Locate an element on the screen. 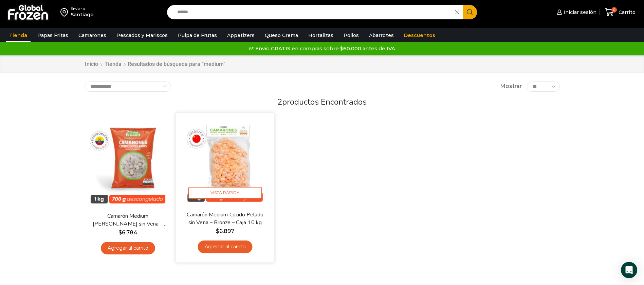 The height and width of the screenshot is (285, 644). a: Camarones is located at coordinates (92, 35).